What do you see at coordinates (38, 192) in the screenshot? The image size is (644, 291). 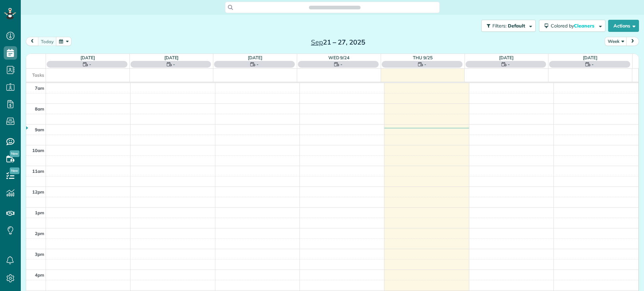 I see `span: 12pm` at bounding box center [38, 192].